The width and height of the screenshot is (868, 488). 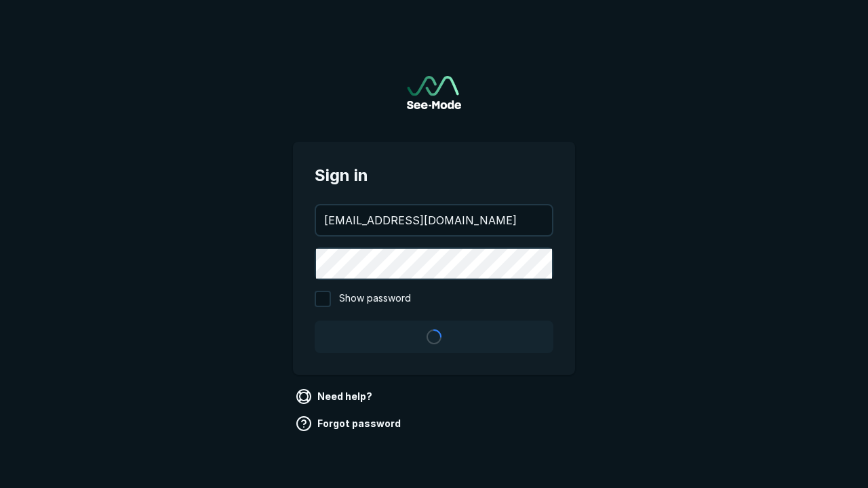 What do you see at coordinates (375, 298) in the screenshot?
I see `span: Show password` at bounding box center [375, 298].